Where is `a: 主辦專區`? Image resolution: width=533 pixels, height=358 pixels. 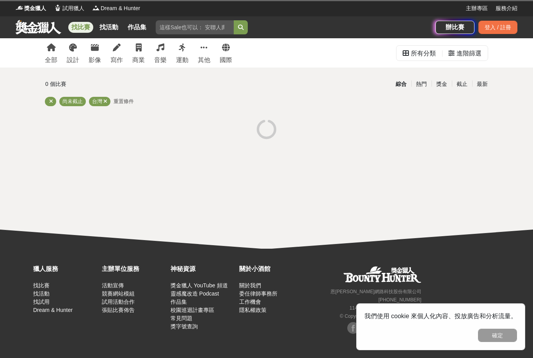 a: 主辦專區 is located at coordinates (477, 8).